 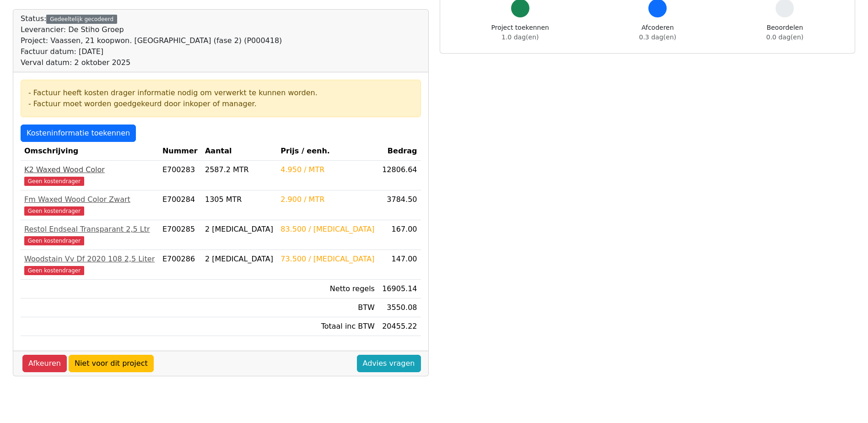 What do you see at coordinates (328, 307) in the screenshot?
I see `td: BTW` at bounding box center [328, 307].